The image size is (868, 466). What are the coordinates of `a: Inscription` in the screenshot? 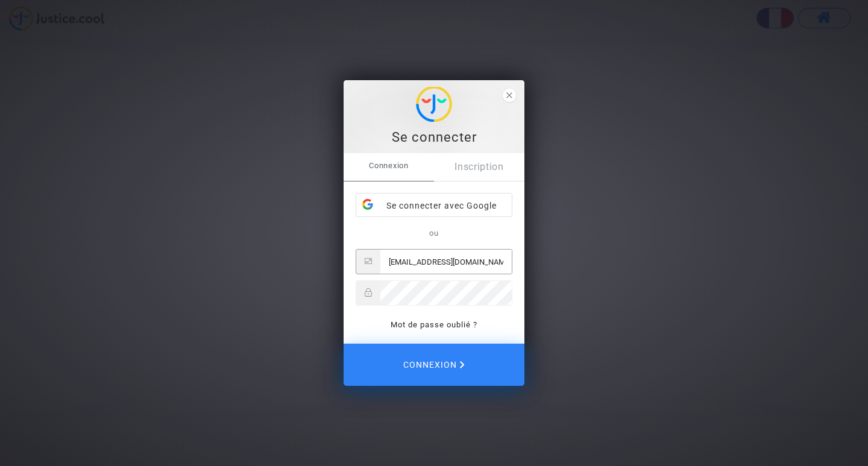 It's located at (479, 167).